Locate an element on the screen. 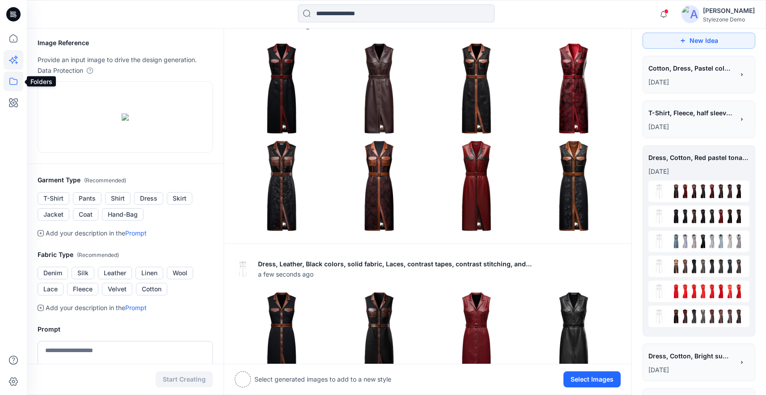 The image size is (766, 395). button: Cotton is located at coordinates (152, 289).